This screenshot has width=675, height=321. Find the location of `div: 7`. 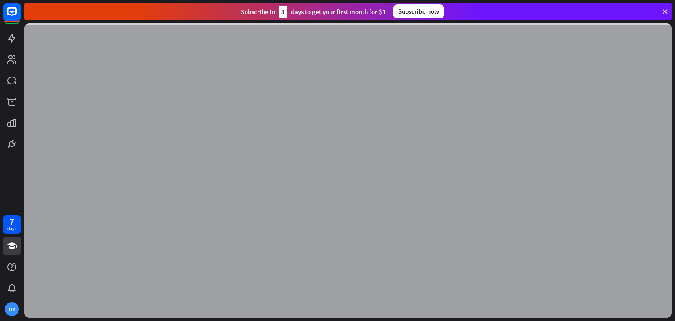

div: 7 is located at coordinates (12, 222).